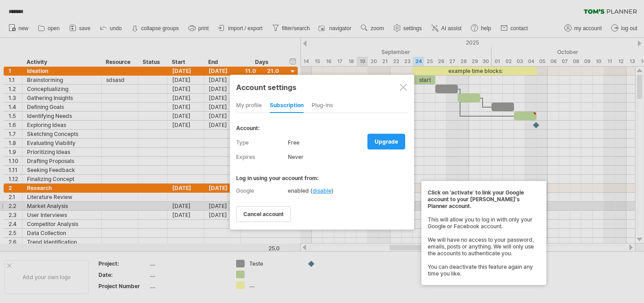 Image resolution: width=644 pixels, height=303 pixels. Describe the element at coordinates (245, 157) in the screenshot. I see `span: expires` at that location.